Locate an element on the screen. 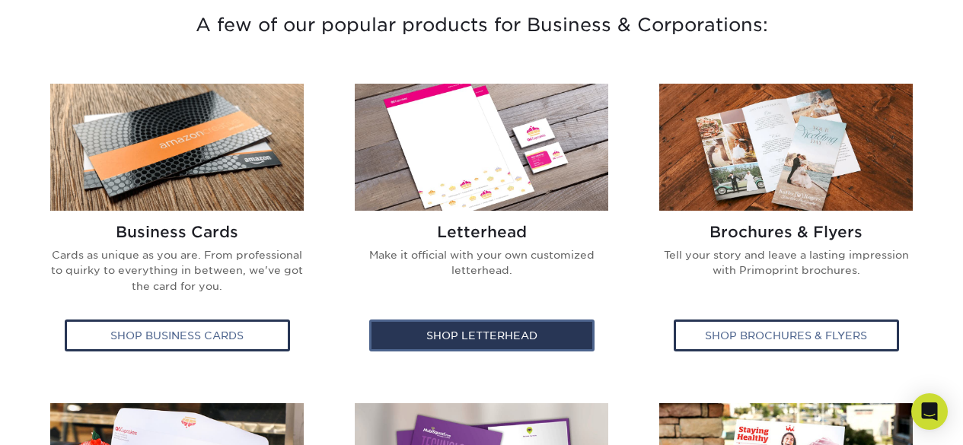 This screenshot has height=445, width=963. a: Business Cards Business Cards Cards as unique as you are. From professional to quirky to everythi... is located at coordinates (177, 225).